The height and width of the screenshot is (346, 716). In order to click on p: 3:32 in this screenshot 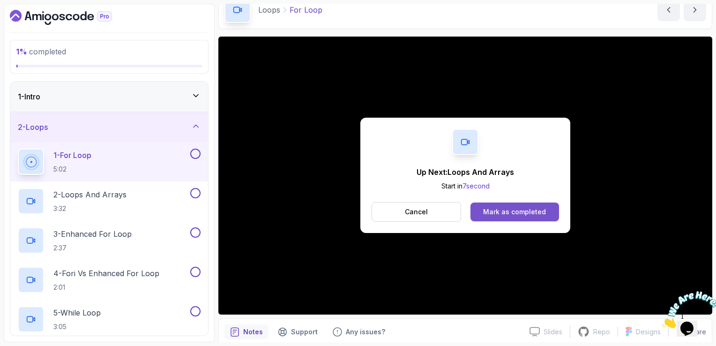, I will do `click(90, 208)`.